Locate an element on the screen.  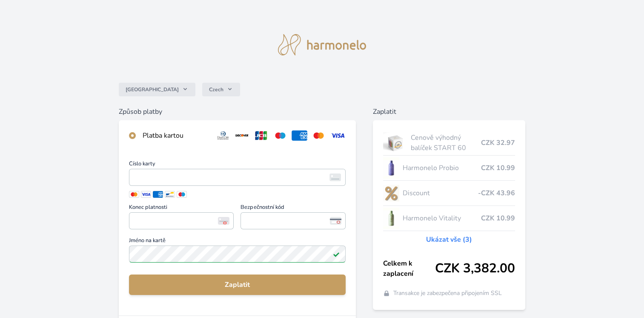
img: discover.svg is located at coordinates (242, 135).